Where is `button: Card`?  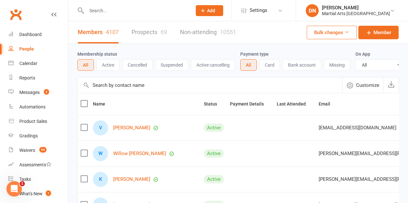 button: Card is located at coordinates (270, 65).